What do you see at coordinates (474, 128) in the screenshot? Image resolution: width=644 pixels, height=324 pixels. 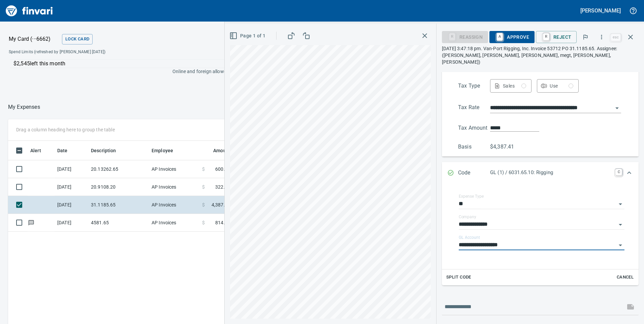 I see `p: Tax Amount` at bounding box center [474, 128].